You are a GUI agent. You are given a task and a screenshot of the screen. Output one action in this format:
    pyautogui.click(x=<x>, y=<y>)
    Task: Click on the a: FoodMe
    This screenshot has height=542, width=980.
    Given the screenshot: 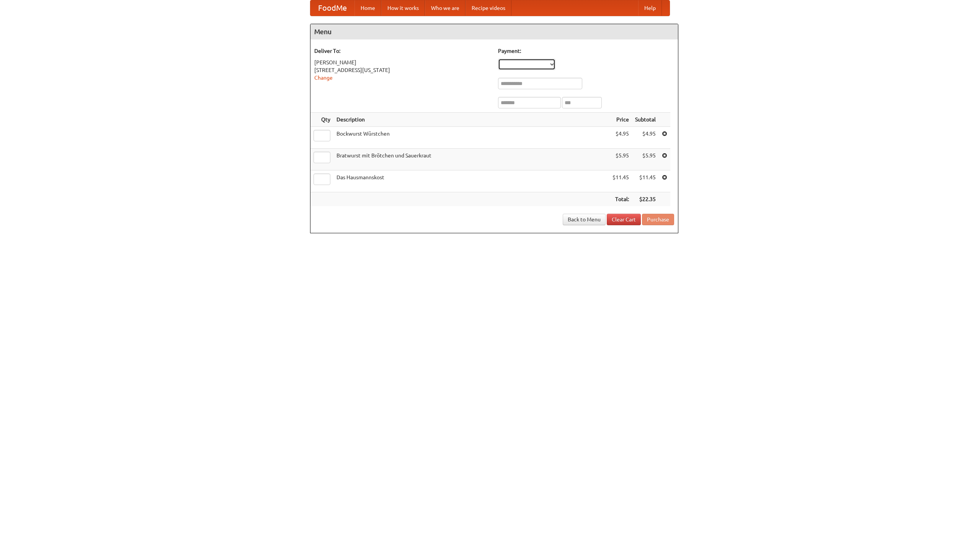 What is the action you would take?
    pyautogui.click(x=332, y=8)
    